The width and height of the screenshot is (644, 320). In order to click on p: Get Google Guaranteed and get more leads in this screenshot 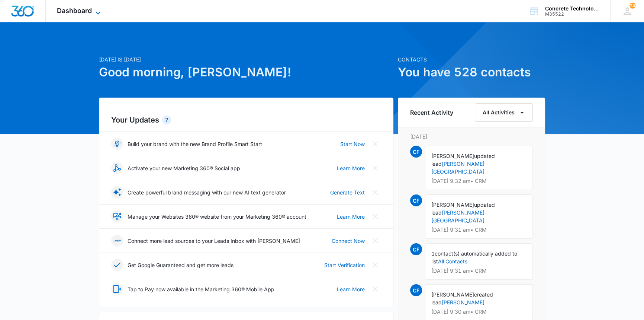, I will do `click(181, 265)`.